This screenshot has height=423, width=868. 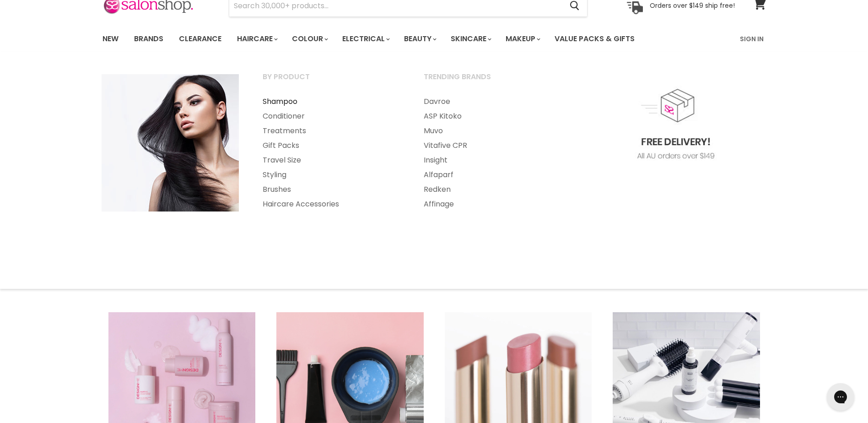 What do you see at coordinates (331, 204) in the screenshot?
I see `a: Haircare Accessories` at bounding box center [331, 204].